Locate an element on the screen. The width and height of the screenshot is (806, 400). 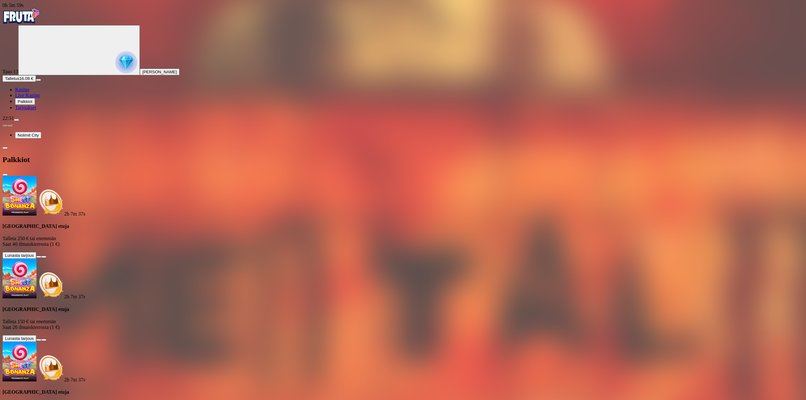
button: next slide is located at coordinates (10, 126).